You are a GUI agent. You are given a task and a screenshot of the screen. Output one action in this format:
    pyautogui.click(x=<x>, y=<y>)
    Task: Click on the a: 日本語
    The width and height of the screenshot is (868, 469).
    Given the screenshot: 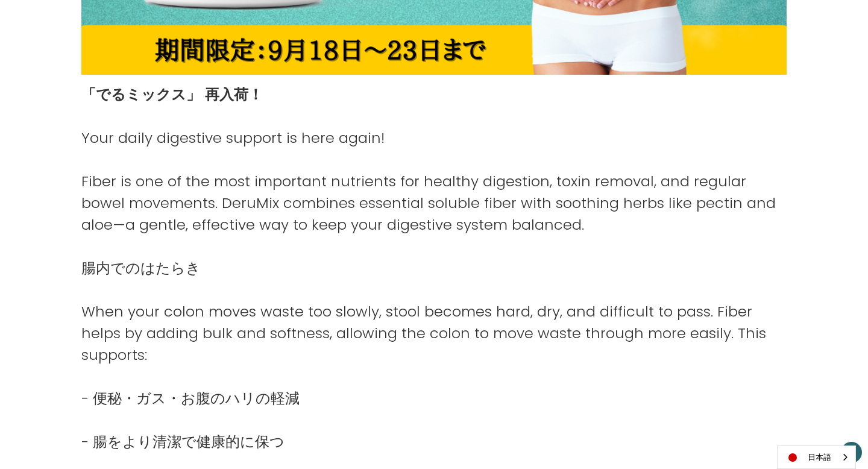 What is the action you would take?
    pyautogui.click(x=816, y=457)
    